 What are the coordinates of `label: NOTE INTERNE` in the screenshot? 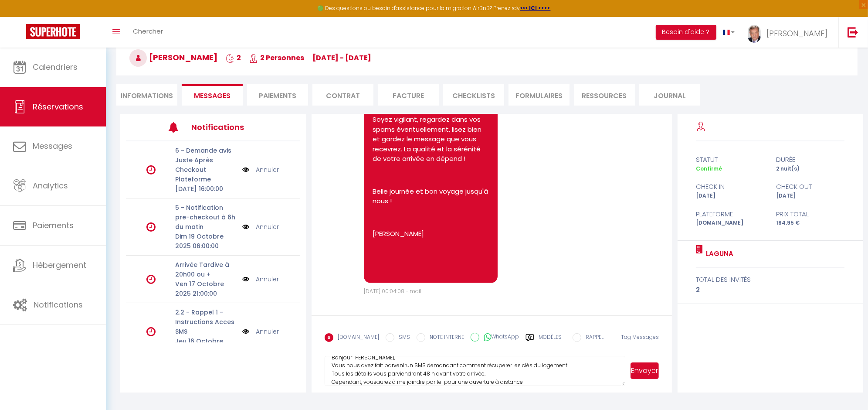 It's located at (444, 338).